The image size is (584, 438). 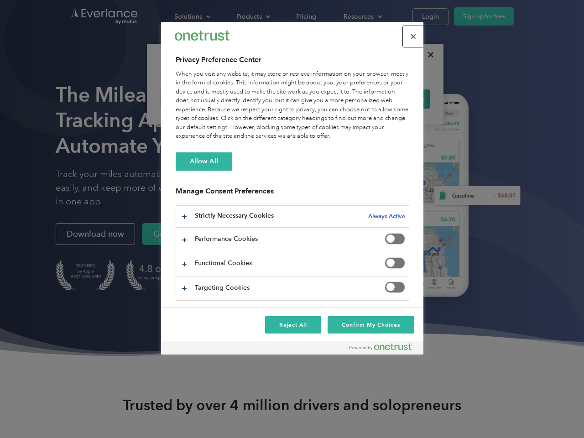 I want to click on div: When you visit any website, it may store or retrieve information on your browser, mostly in the f..., so click(x=292, y=105).